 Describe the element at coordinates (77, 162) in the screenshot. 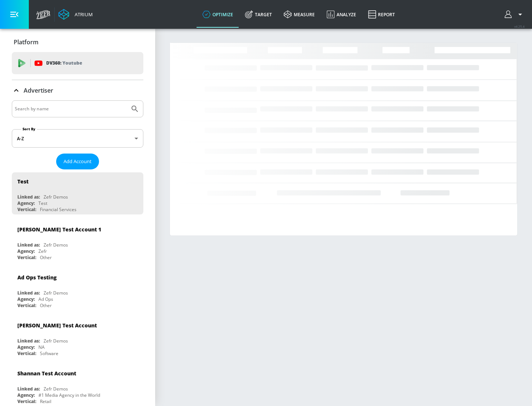

I see `button: Add Account` at that location.